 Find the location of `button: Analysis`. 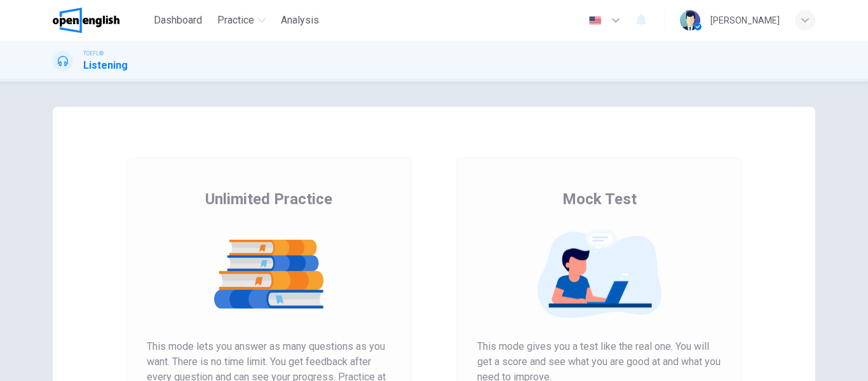

button: Analysis is located at coordinates (300, 20).